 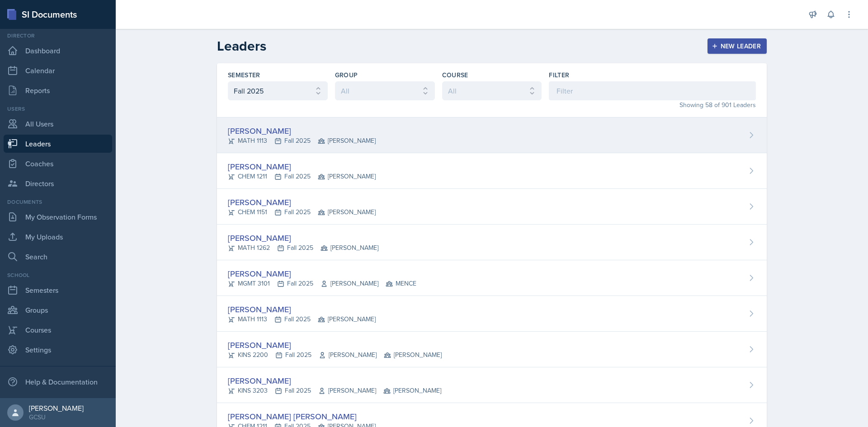 I want to click on a: Groups, so click(x=58, y=310).